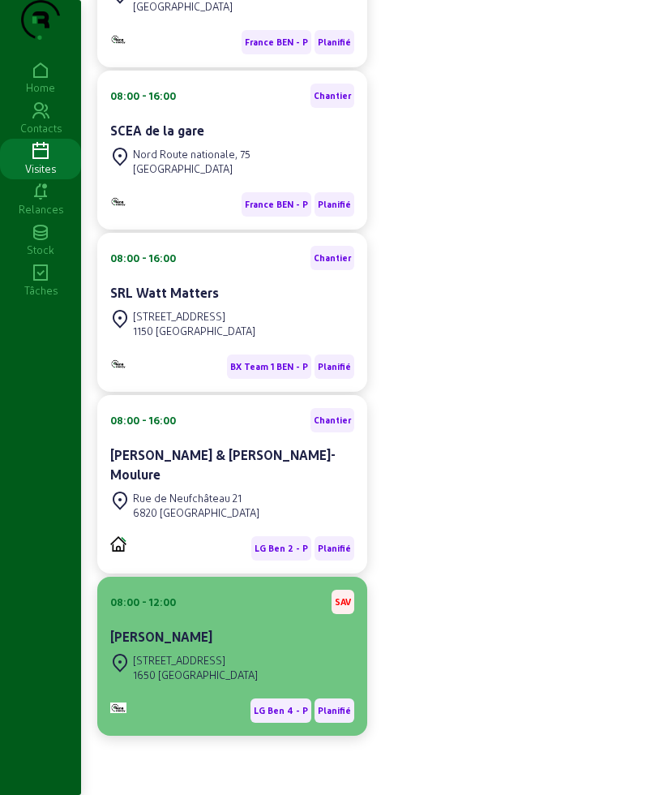 The height and width of the screenshot is (795, 672). I want to click on div: Nord Route nationale, 75, so click(192, 154).